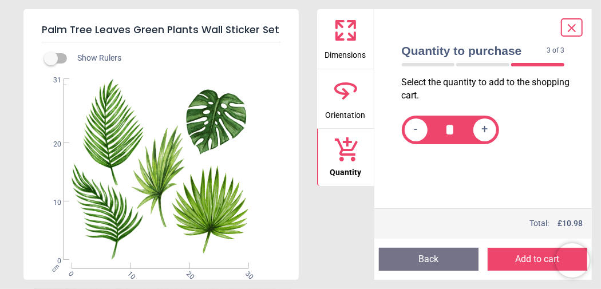 This screenshot has height=289, width=601. I want to click on button: Quantity, so click(345, 157).